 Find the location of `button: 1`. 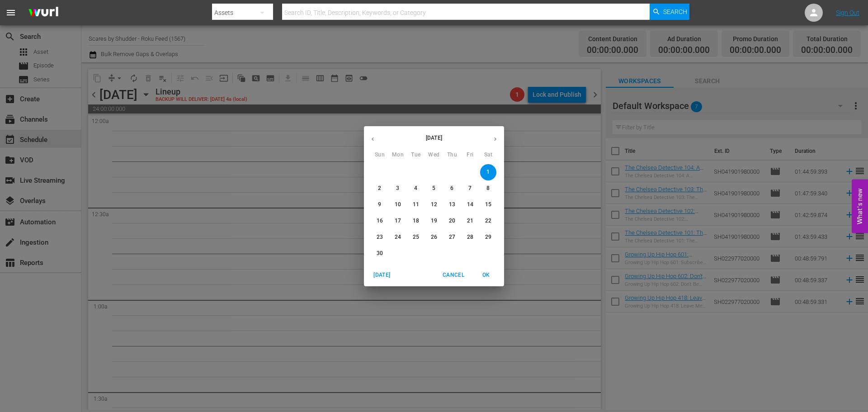

button: 1 is located at coordinates (488, 173).